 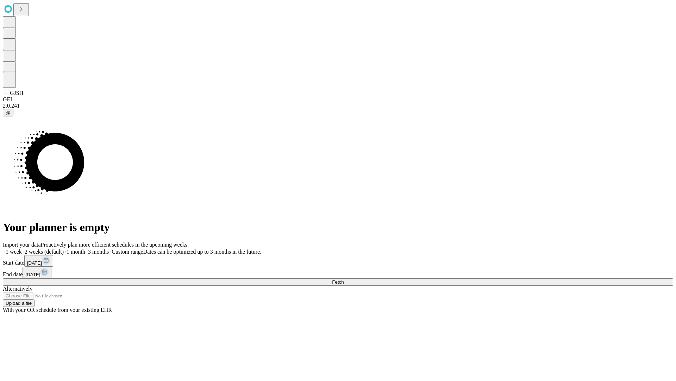 I want to click on span: Custom range, so click(x=127, y=251).